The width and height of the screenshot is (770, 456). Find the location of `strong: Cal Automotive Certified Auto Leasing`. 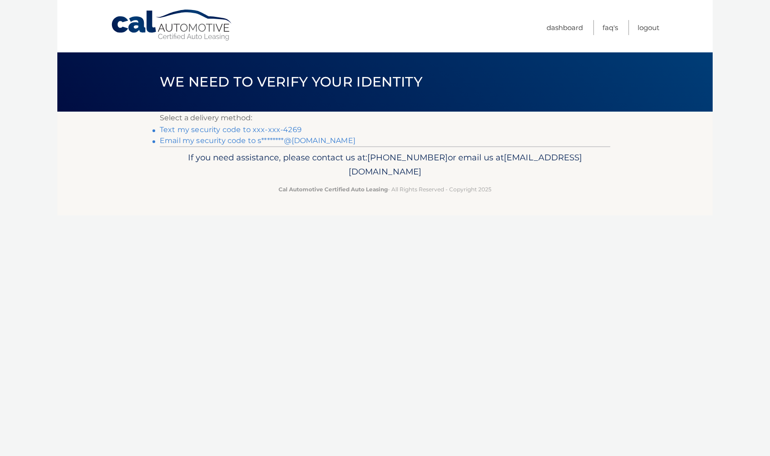

strong: Cal Automotive Certified Auto Leasing is located at coordinates (333, 189).